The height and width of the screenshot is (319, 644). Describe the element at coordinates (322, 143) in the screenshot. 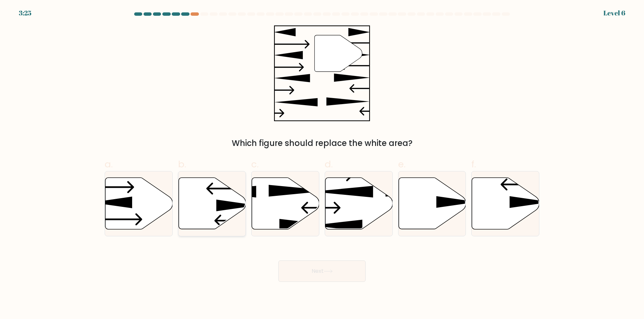

I see `div: Which figure should replace the white area?` at that location.